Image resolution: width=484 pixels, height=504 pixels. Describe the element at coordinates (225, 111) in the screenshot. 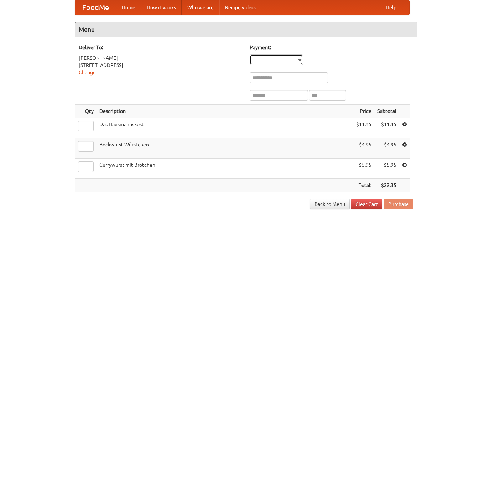

I see `th: Description` at that location.